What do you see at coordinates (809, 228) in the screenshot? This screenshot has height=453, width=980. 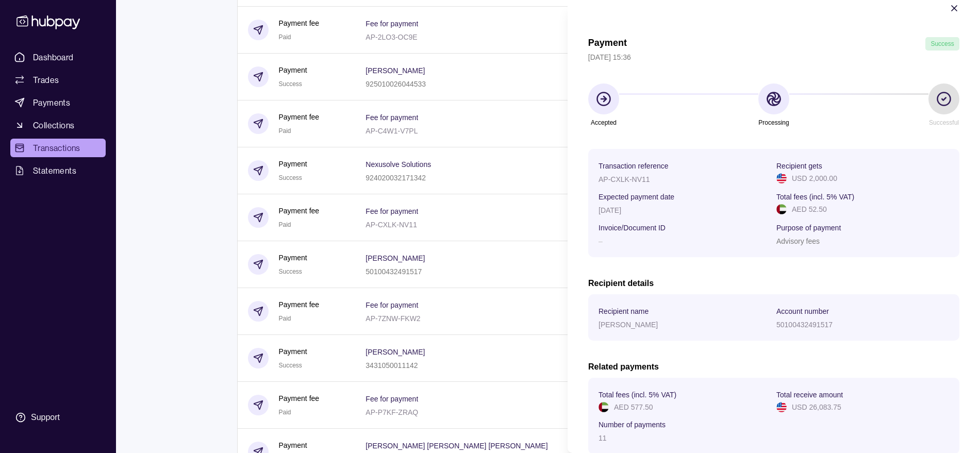 I see `p: Purpose of payment` at bounding box center [809, 228].